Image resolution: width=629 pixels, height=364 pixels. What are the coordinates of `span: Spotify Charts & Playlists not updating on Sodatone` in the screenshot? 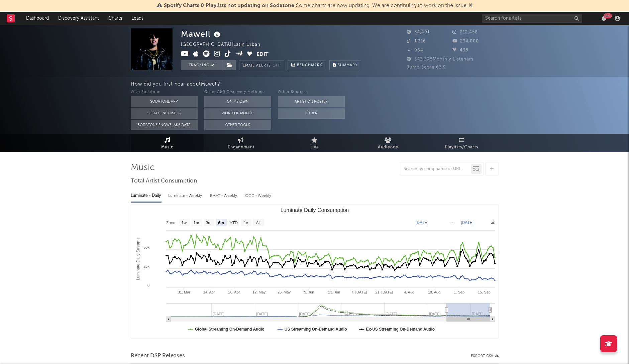 It's located at (229, 6).